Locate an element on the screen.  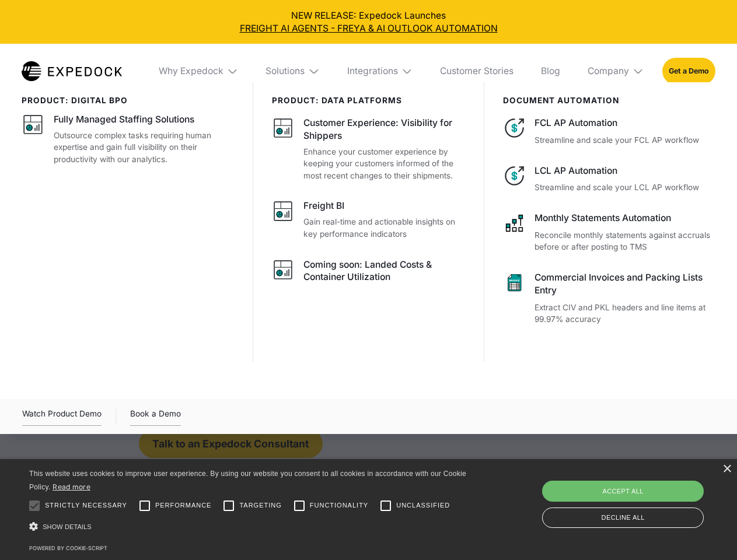
a: LCL AP AutomationStreamline and scale your LCL AP workflow is located at coordinates (609, 179).